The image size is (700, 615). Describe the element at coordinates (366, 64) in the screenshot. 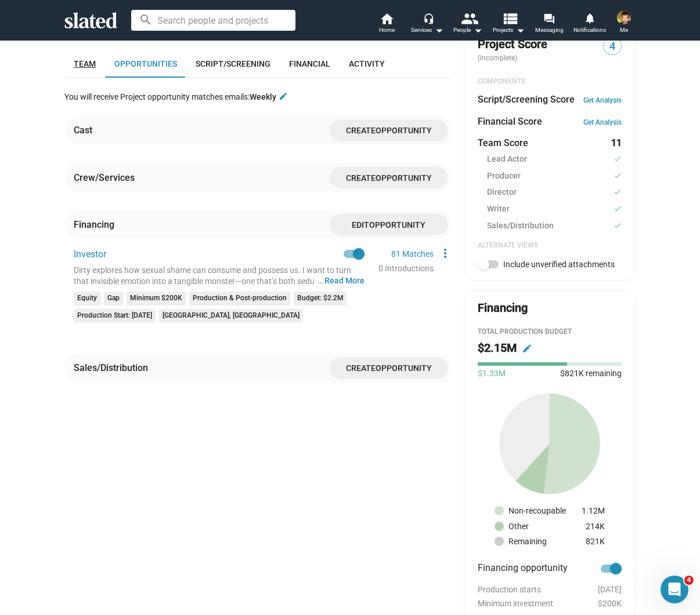

I see `a: Activity` at that location.